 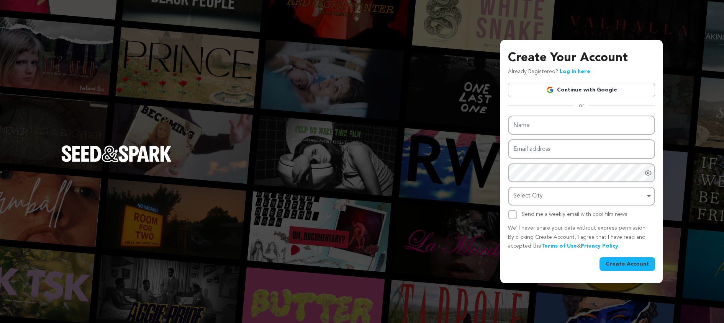 I want to click on a: Seed&Spark Homepage, so click(x=117, y=162).